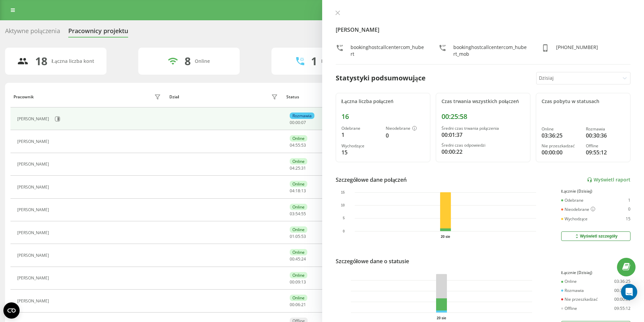 This screenshot has height=322, width=644. I want to click on text: 10, so click(343, 205).